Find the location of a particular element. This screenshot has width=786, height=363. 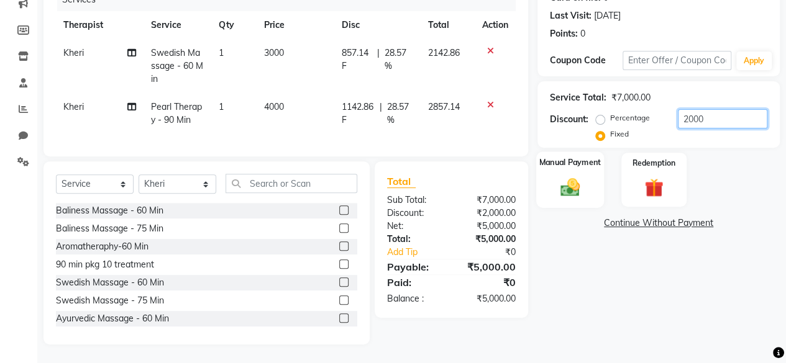

div: Baliness Massage - 60 Min is located at coordinates (109, 211).